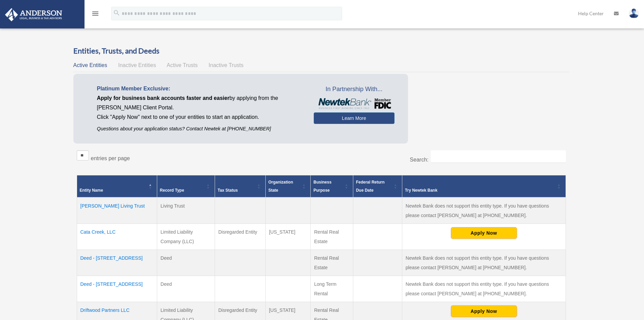 This screenshot has height=320, width=644. Describe the element at coordinates (321, 51) in the screenshot. I see `h3: Entities, Trusts, and Deeds` at that location.